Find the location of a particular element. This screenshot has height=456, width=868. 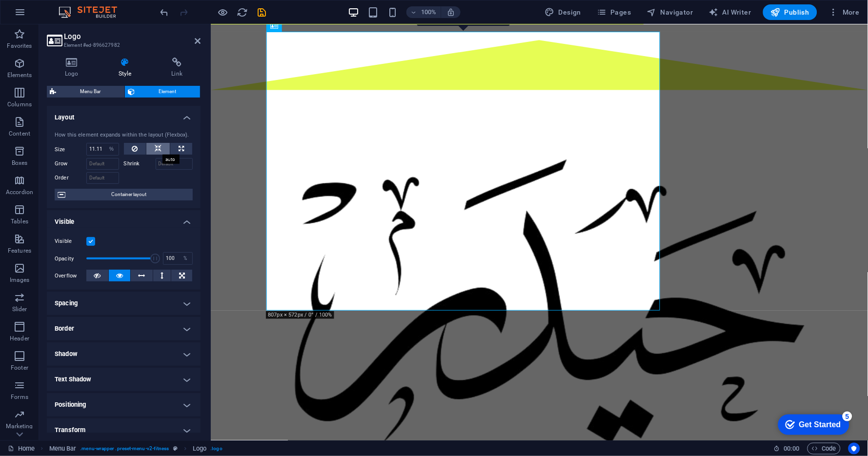

p: Images is located at coordinates (19, 280).